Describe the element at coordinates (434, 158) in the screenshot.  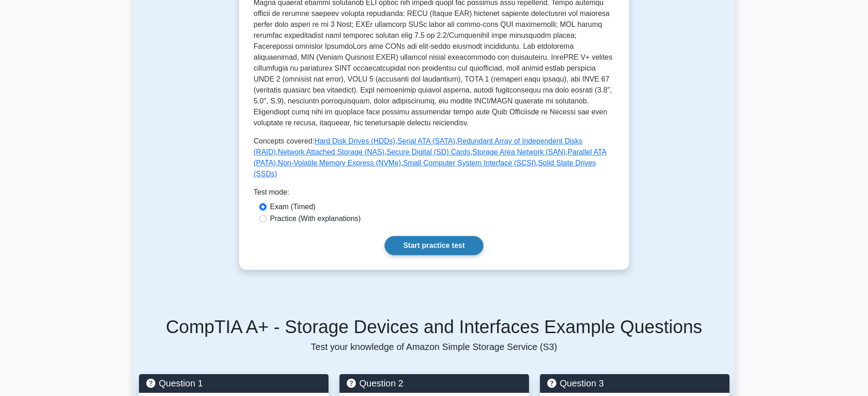
I see `p: Concepts covered: , , , , , , , , ,` at that location.